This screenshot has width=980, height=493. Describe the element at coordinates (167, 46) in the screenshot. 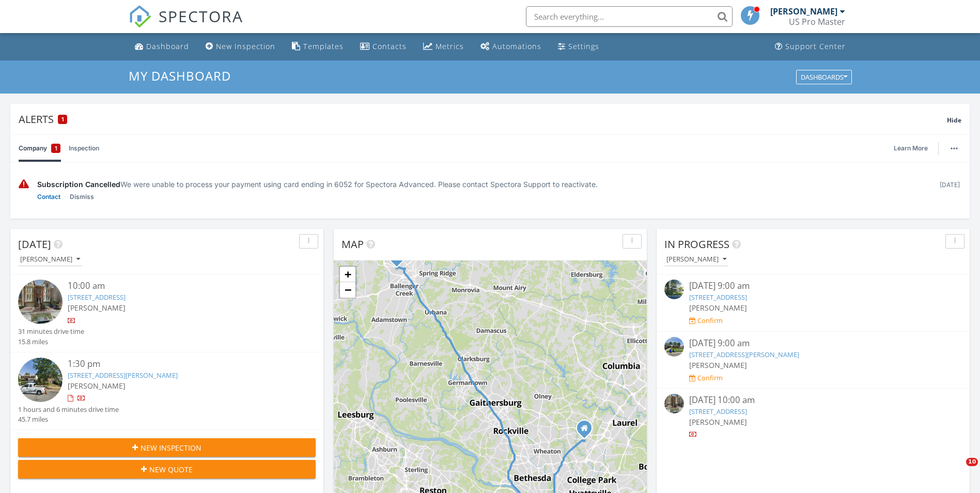

I see `div: Dashboard` at that location.